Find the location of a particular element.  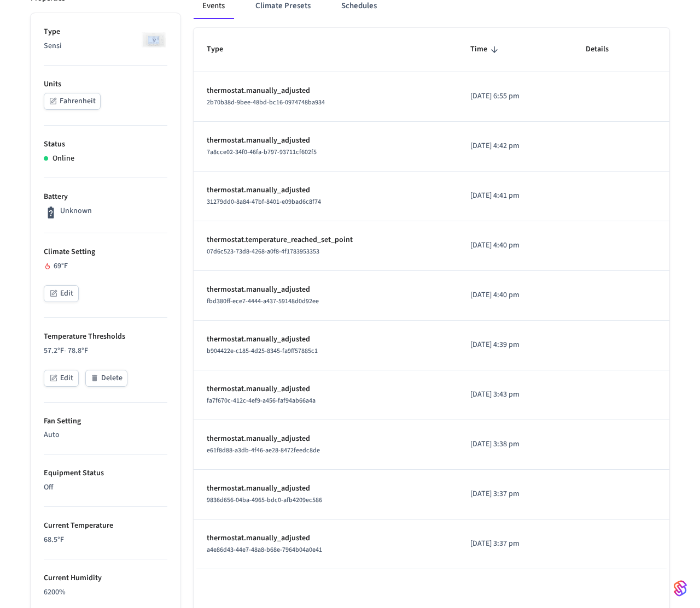

p: Equipment Status is located at coordinates (106, 474).